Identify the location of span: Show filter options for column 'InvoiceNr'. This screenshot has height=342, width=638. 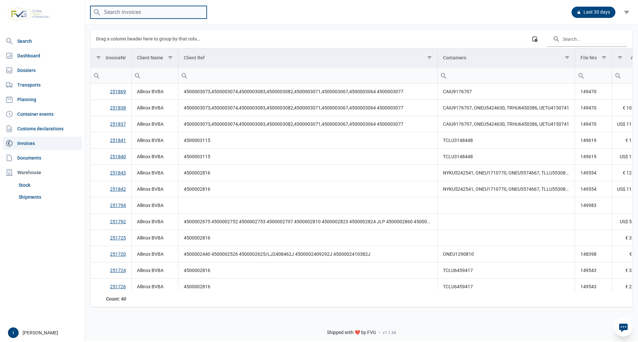
(98, 57).